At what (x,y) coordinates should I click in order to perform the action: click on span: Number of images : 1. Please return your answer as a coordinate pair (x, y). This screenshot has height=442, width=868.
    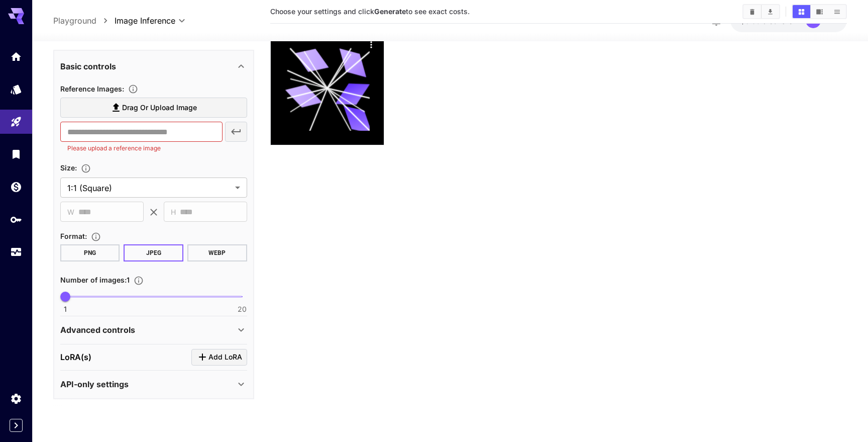
    Looking at the image, I should click on (95, 280).